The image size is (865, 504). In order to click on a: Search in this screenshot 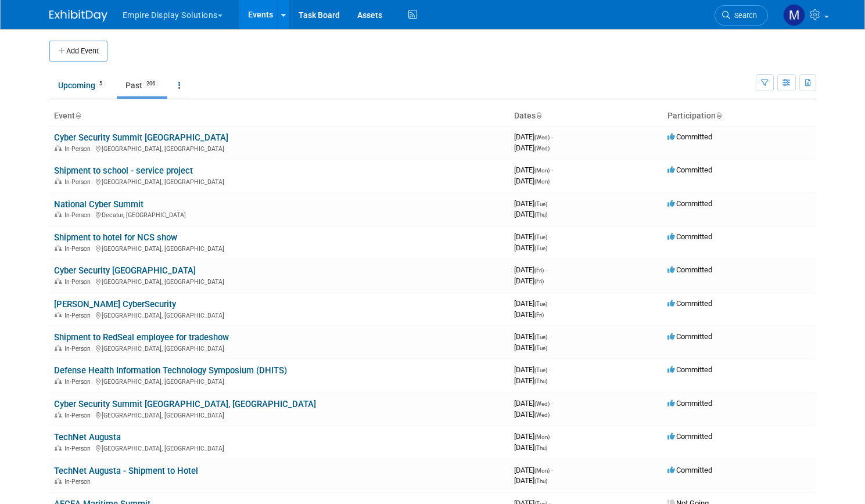, I will do `click(741, 15)`.